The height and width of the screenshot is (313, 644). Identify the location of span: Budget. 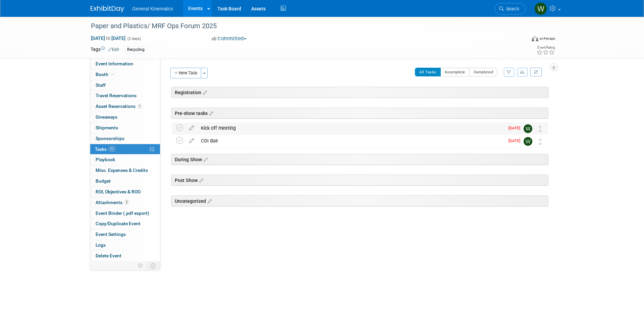
(103, 181).